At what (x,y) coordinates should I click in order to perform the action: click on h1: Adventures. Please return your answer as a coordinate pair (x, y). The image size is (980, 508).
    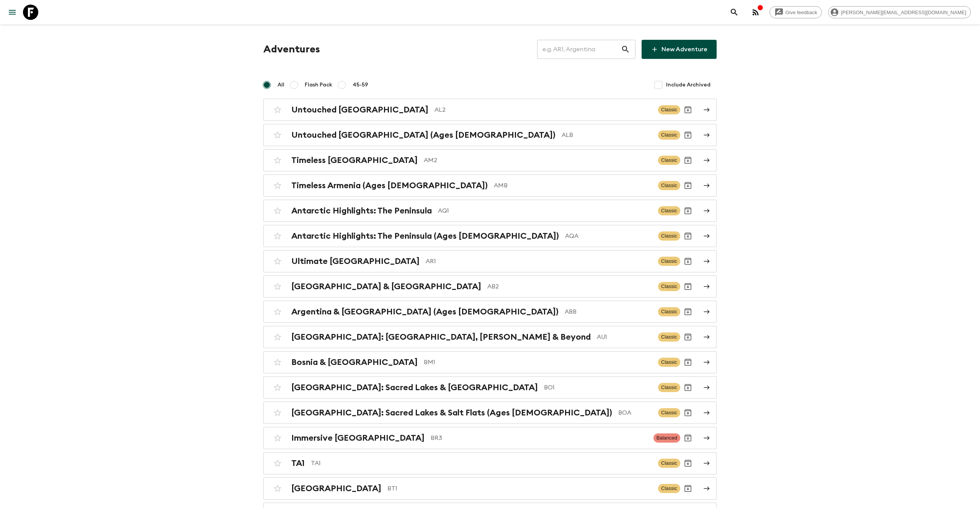
    Looking at the image, I should click on (292, 50).